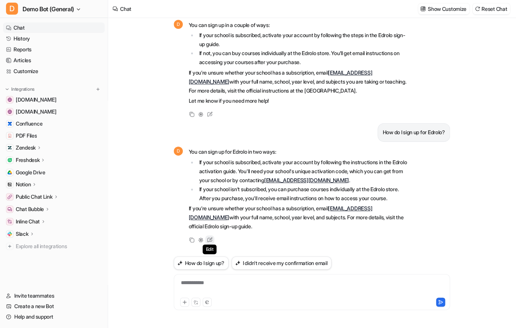  I want to click on img: Confluence, so click(10, 124).